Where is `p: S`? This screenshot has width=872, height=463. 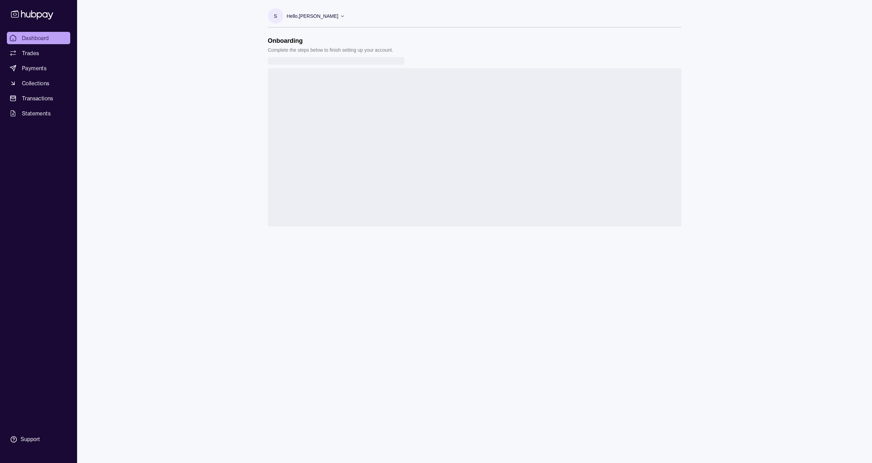
p: S is located at coordinates (275, 16).